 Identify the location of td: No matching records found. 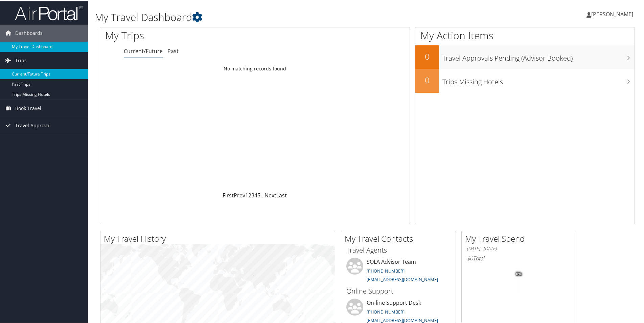
(255, 68).